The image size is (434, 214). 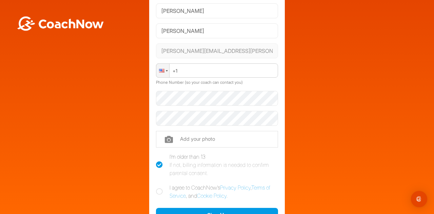 What do you see at coordinates (220, 191) in the screenshot?
I see `a: Terms of Service` at bounding box center [220, 191].